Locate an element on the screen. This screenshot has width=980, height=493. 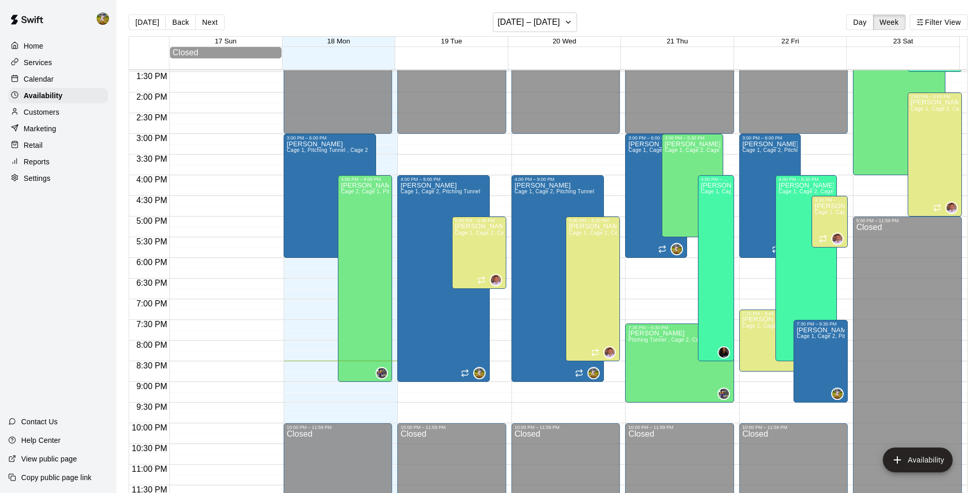
span: Pitching Tunnel , Cage 2, Cage 1 is located at coordinates (668, 340).